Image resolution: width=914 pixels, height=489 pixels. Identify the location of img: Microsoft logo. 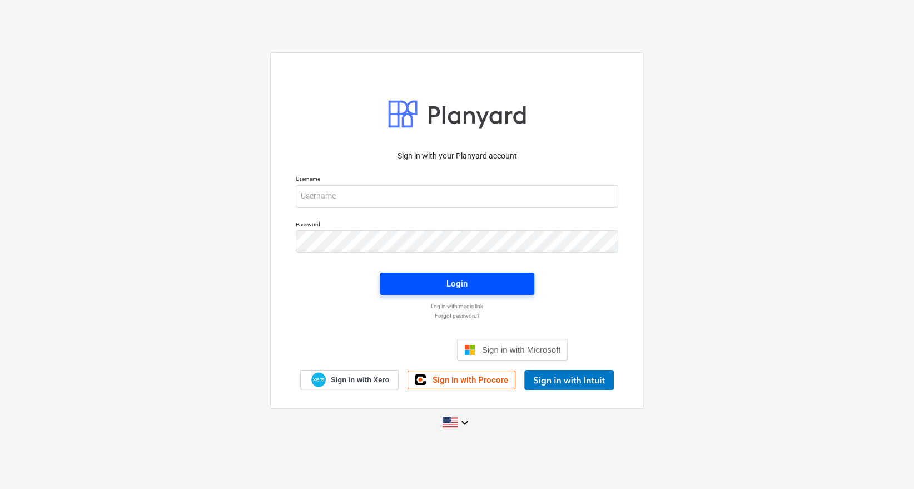
(470, 350).